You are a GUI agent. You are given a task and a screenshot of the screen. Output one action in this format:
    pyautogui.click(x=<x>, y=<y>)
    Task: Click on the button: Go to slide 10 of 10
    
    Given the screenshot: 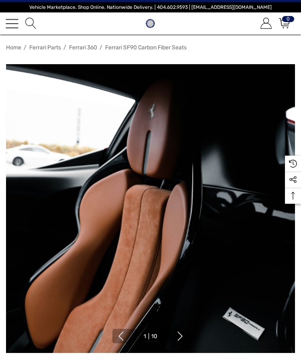 What is the action you would take?
    pyautogui.click(x=121, y=336)
    